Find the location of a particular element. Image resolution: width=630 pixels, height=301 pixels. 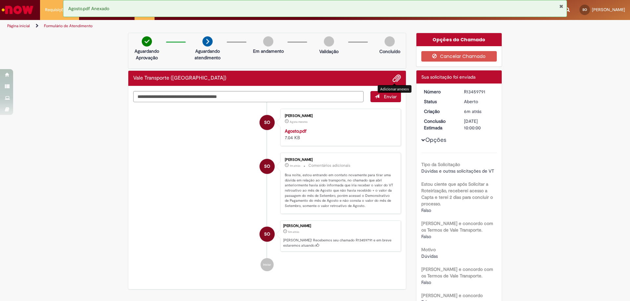

span: Agosto.pdf Anexado is located at coordinates (89, 9).